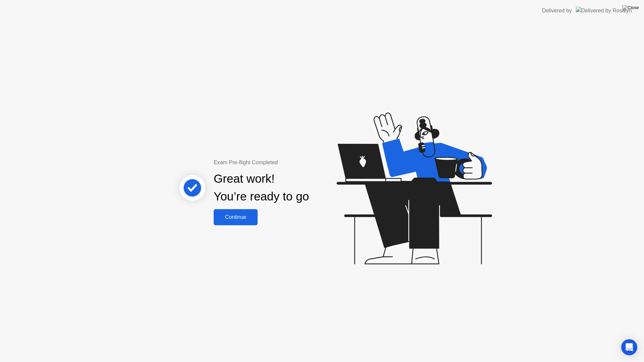 Image resolution: width=644 pixels, height=362 pixels. I want to click on div: Open Intercom Messenger, so click(629, 347).